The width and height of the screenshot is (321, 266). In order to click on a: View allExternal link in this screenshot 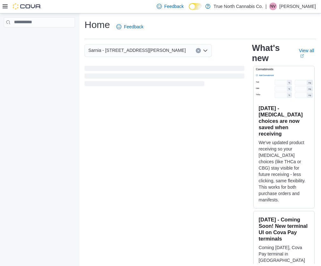, I will do `click(308, 53)`.